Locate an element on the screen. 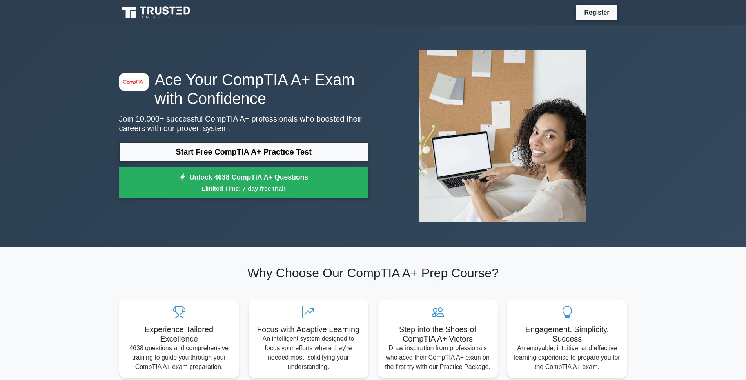  a: Unlock 4638 CompTIA A+ QuestionsLimited Time: 7-day free trial! is located at coordinates (244, 183).